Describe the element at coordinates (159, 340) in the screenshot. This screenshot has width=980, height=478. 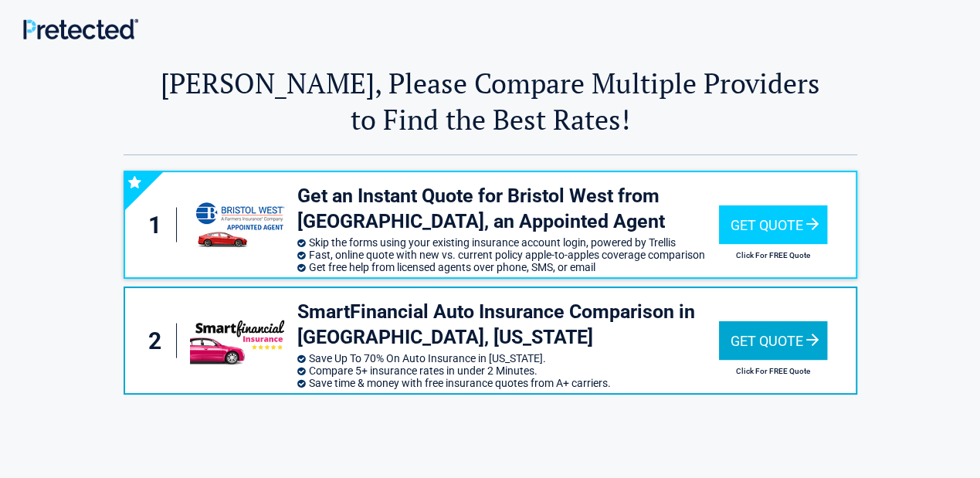
I see `div: 2` at that location.